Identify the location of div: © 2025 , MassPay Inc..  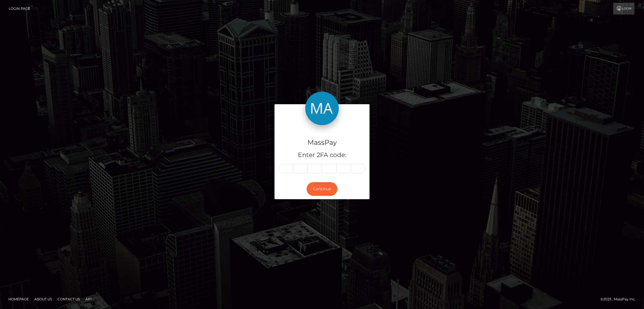
(620, 300).